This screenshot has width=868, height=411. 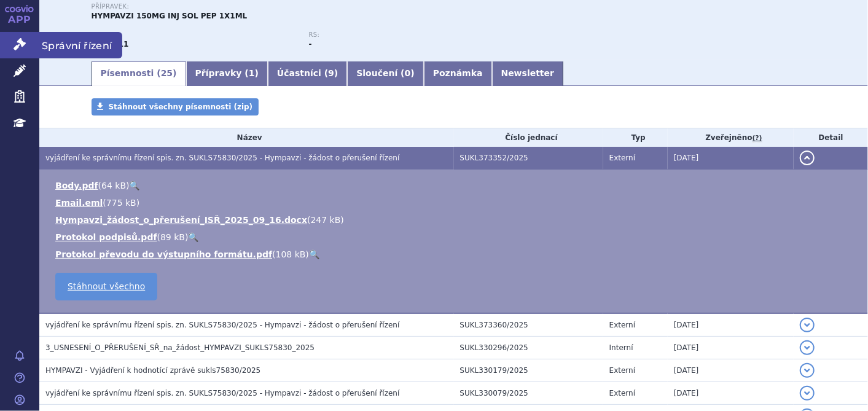 What do you see at coordinates (408, 73) in the screenshot?
I see `span: 0` at bounding box center [408, 73].